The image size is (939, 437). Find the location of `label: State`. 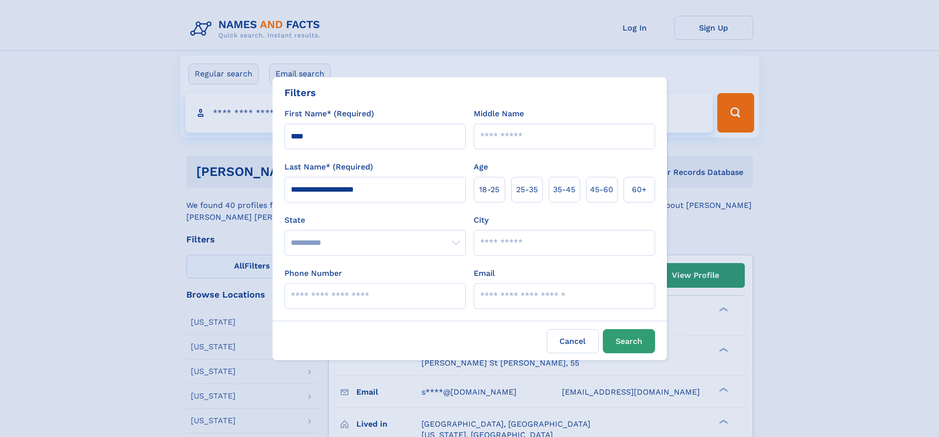

label: State is located at coordinates (375, 220).